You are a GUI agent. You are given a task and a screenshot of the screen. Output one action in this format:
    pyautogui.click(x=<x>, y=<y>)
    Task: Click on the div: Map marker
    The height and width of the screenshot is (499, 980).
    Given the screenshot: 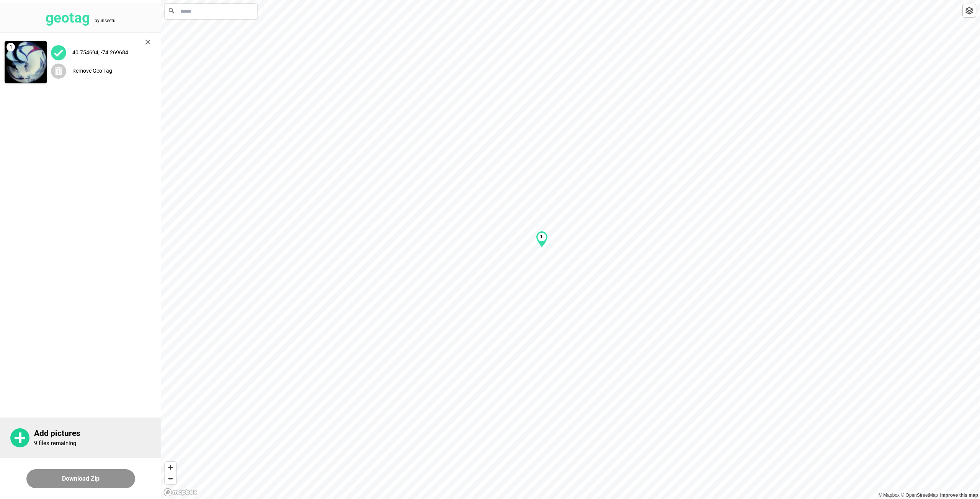 What is the action you would take?
    pyautogui.click(x=541, y=240)
    